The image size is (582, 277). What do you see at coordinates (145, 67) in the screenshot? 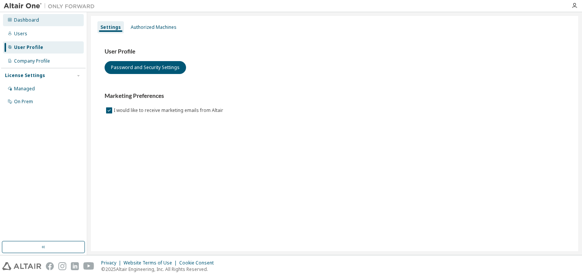
I see `button: Password and Security Settings` at bounding box center [145, 67].